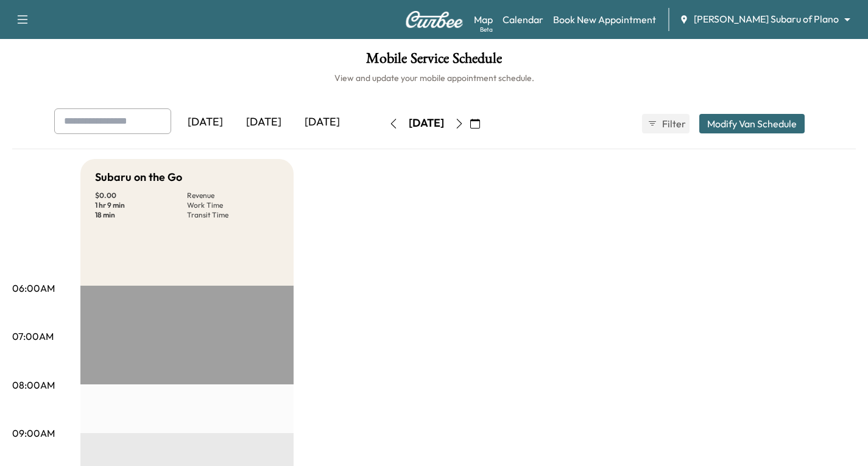  What do you see at coordinates (141, 195) in the screenshot?
I see `p: $ 0.00` at bounding box center [141, 195].